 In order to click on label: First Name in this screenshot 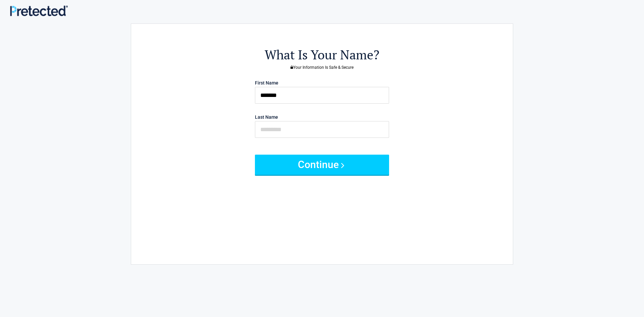, I will do `click(266, 83)`.